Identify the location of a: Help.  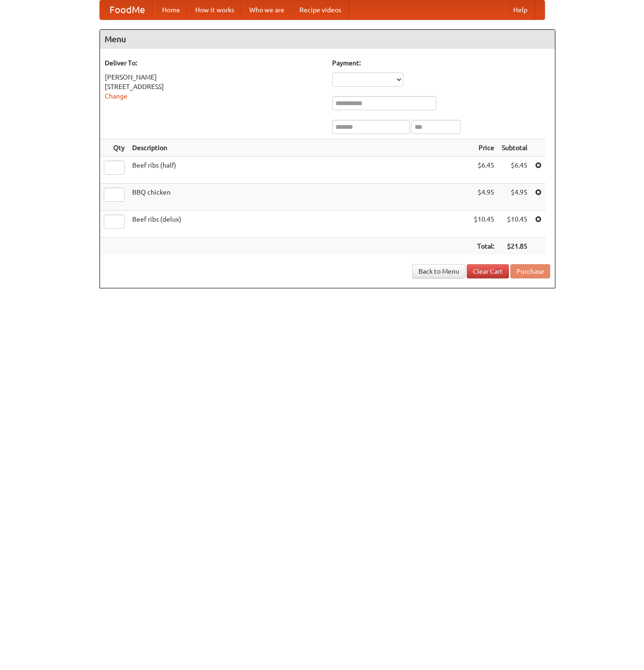
(520, 10).